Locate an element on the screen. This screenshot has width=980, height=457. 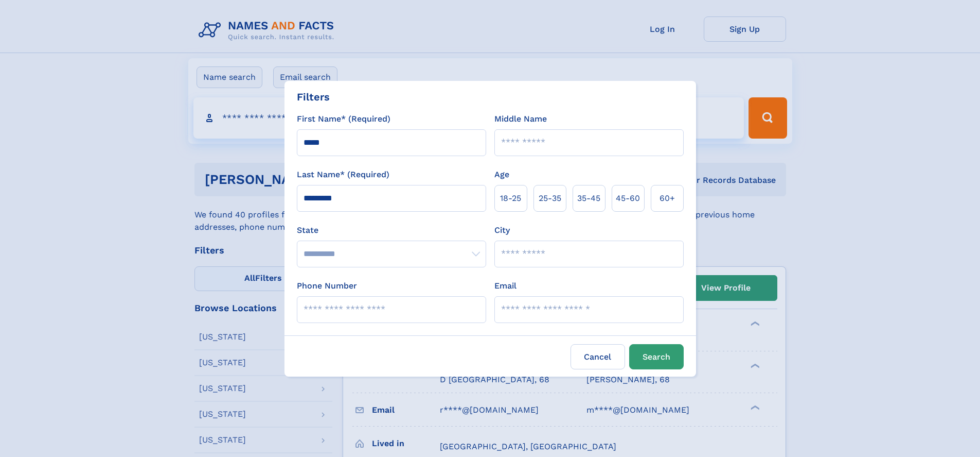
button: Search is located at coordinates (657, 356).